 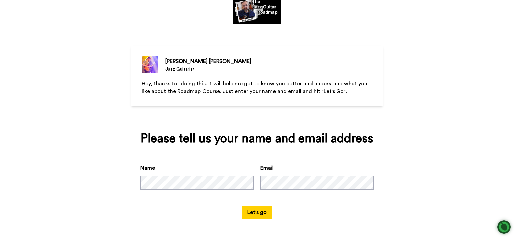 I want to click on img: Jazz Guitarist, so click(x=150, y=65).